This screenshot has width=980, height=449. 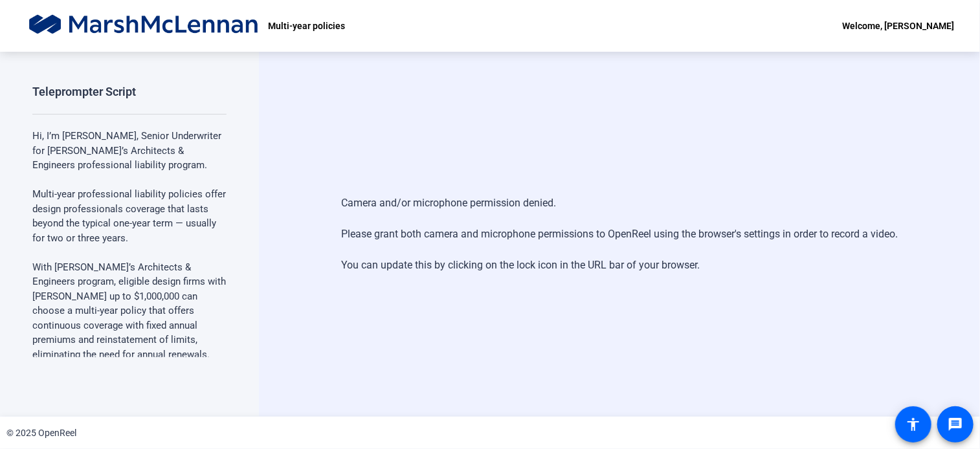 What do you see at coordinates (129, 223) in the screenshot?
I see `p: Multi-year professional liability policies offer design professionals coverage that lasts beyond ...` at bounding box center [129, 223].